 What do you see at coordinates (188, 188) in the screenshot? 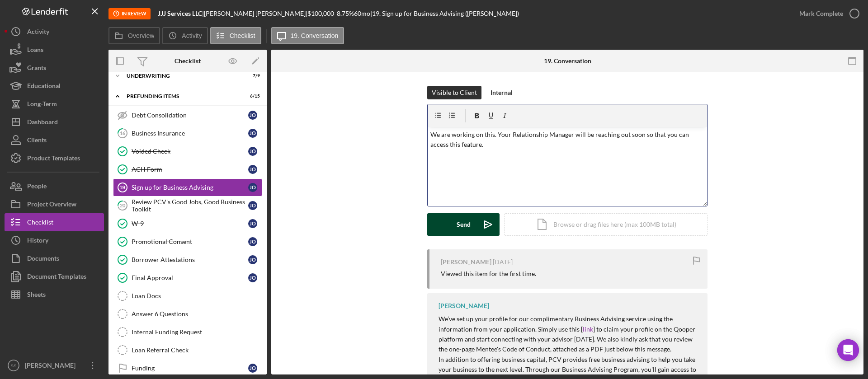
I see `a: 19Sign up for Business AdvisingJO` at bounding box center [188, 188].